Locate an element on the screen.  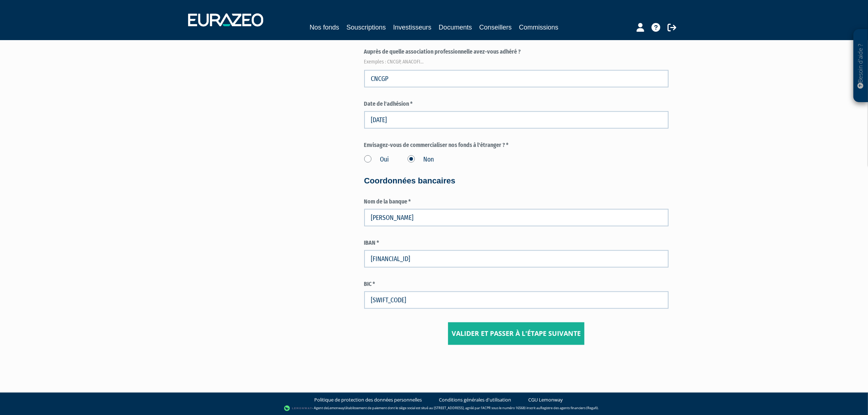
label: Non is located at coordinates (421, 160).